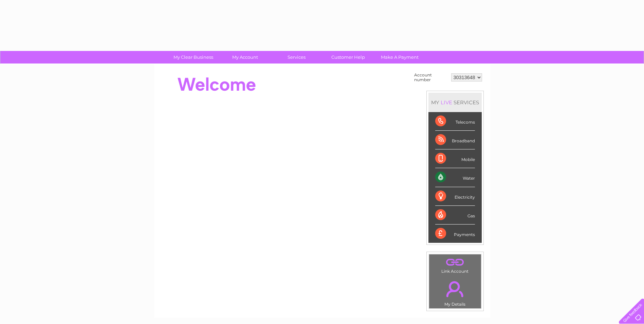  What do you see at coordinates (245, 57) in the screenshot?
I see `a: My Account` at bounding box center [245, 57].